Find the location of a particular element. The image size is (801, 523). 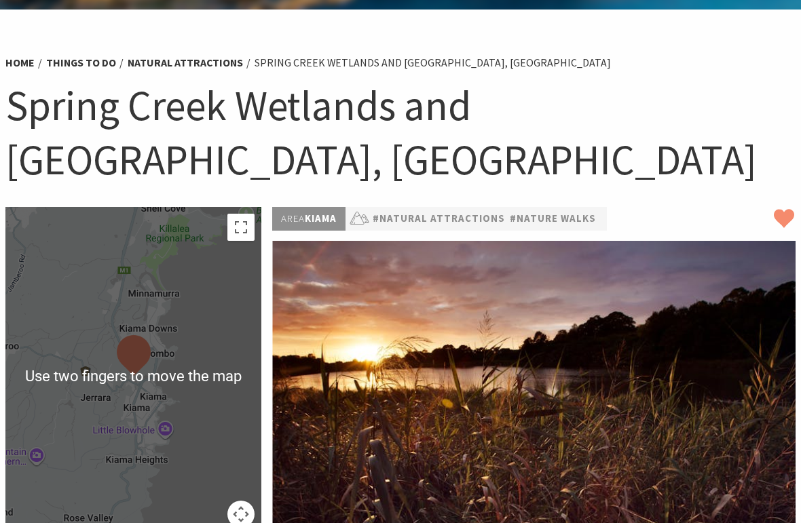

a: Natural Attractions is located at coordinates (185, 63).